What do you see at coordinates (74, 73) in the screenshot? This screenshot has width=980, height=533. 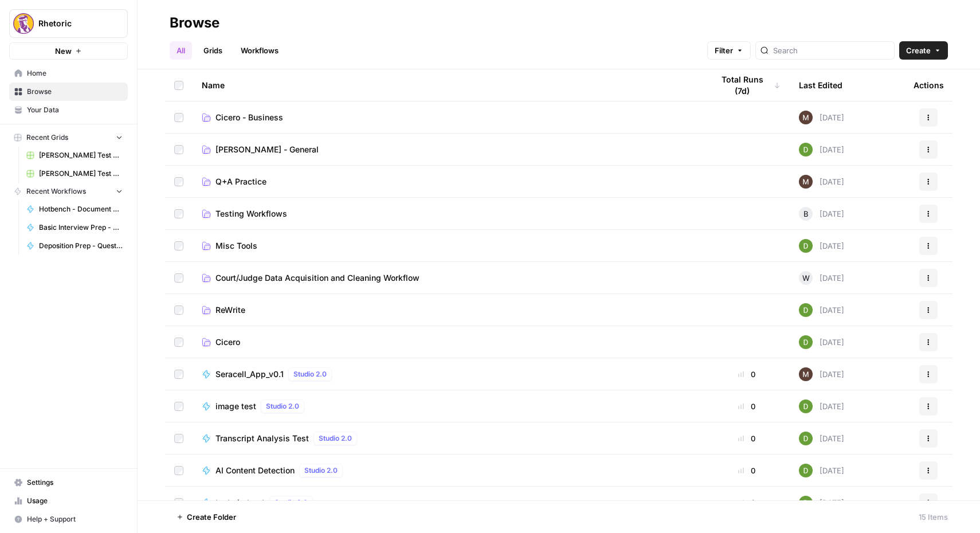 I see `span: Home` at bounding box center [74, 73].